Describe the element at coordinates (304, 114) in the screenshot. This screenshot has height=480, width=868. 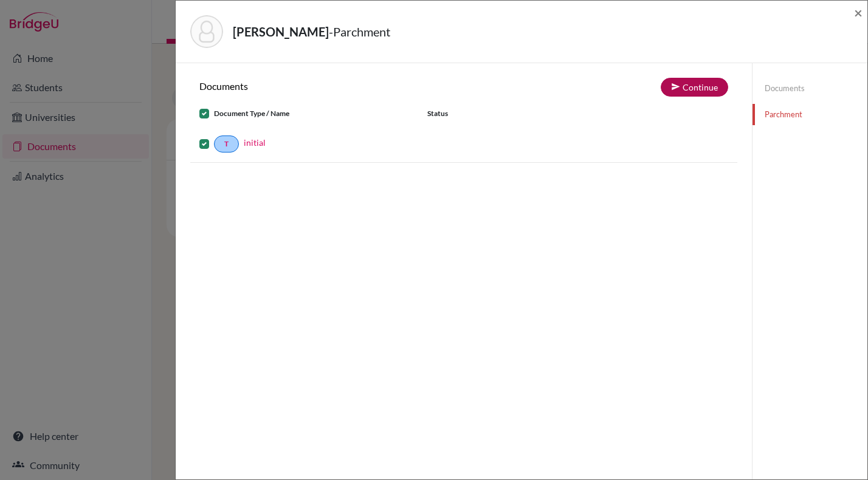
I see `div: Document Type / Name` at that location.